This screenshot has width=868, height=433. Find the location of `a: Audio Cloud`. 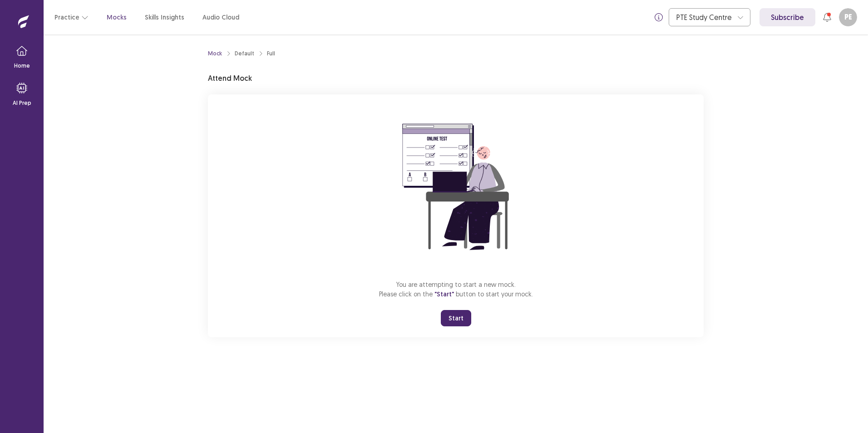

a: Audio Cloud is located at coordinates (220, 17).